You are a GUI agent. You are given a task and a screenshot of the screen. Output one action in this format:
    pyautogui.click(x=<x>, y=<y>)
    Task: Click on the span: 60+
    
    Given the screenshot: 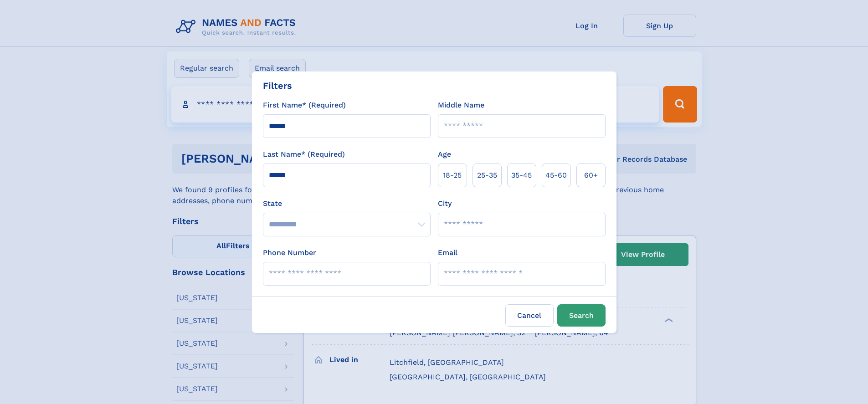 What is the action you would take?
    pyautogui.click(x=591, y=175)
    